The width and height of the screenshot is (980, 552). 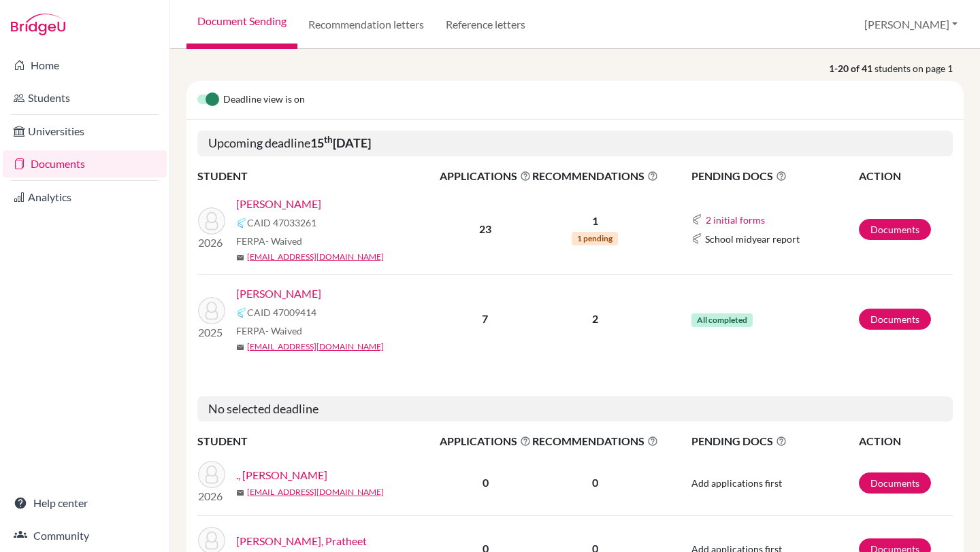 I want to click on a: Home, so click(x=84, y=66).